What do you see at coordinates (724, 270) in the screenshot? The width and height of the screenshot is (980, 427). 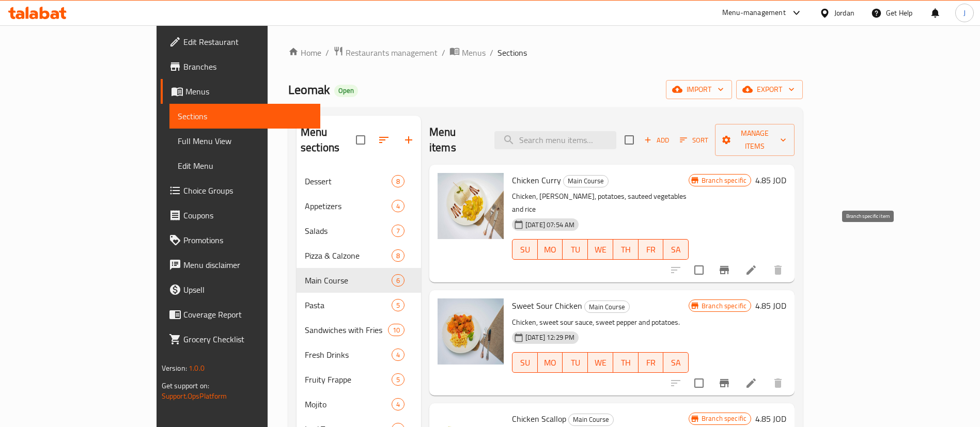 I see `button: Branch-specific-item` at bounding box center [724, 270].